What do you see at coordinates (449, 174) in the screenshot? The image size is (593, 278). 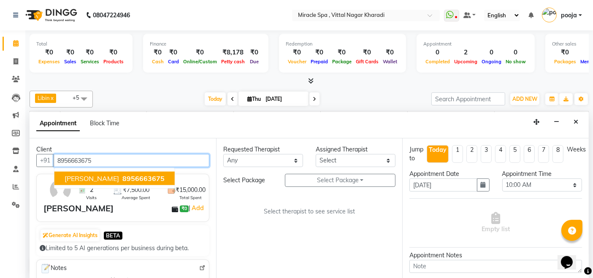 I see `div: Appointment Date` at bounding box center [449, 174].